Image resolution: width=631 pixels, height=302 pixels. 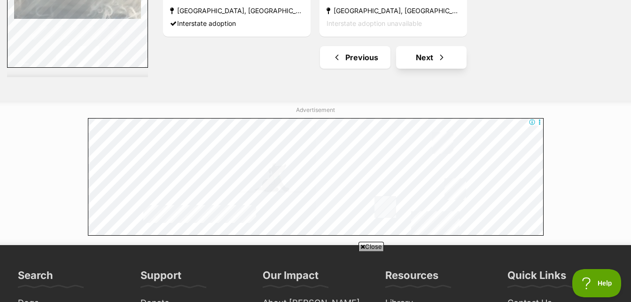 What do you see at coordinates (536, 278) in the screenshot?
I see `h3: Quick Links` at bounding box center [536, 278].